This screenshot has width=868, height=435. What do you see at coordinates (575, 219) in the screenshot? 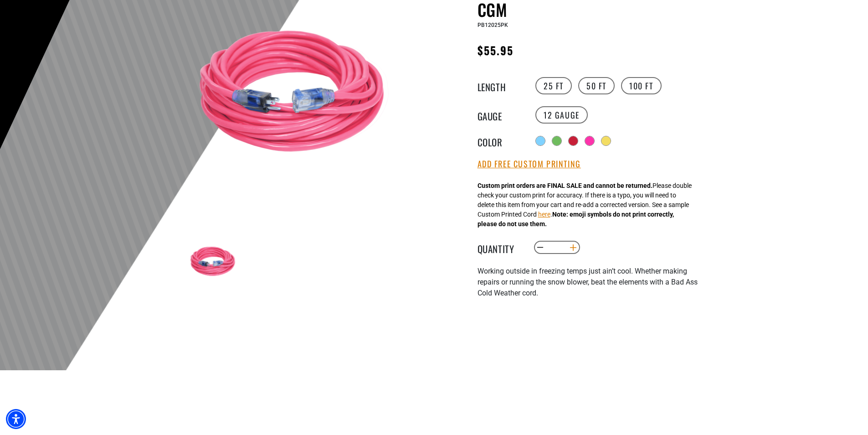
I see `strong: Note: emoji symbols do not print correctly, please do not use them.` at bounding box center [575, 219].